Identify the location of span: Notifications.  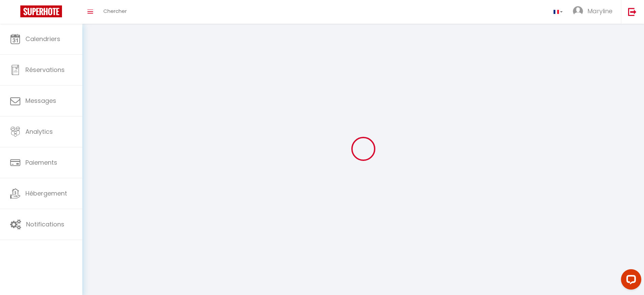
(45, 224).